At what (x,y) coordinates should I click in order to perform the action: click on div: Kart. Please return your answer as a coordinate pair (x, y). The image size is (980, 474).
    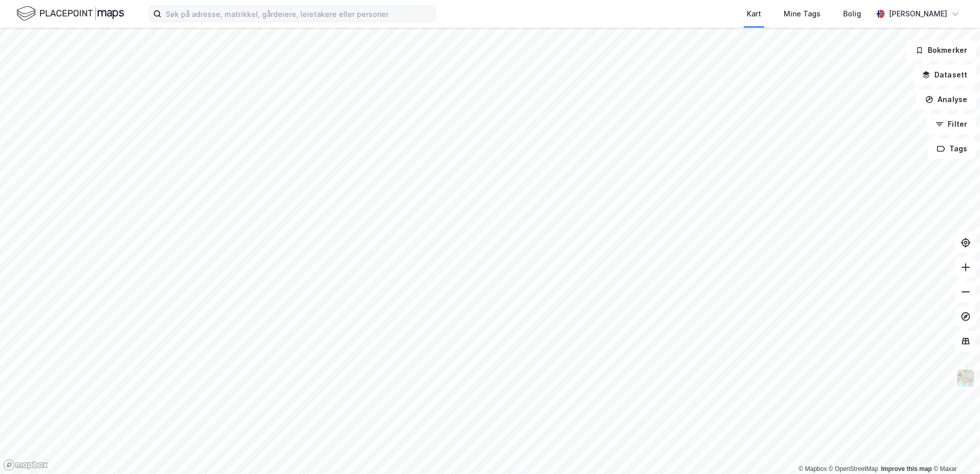
    Looking at the image, I should click on (754, 14).